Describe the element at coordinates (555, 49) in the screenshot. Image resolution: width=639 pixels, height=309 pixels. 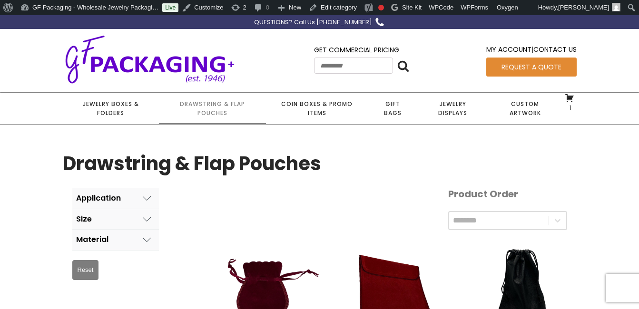
I see `a: Contact Us` at that location.